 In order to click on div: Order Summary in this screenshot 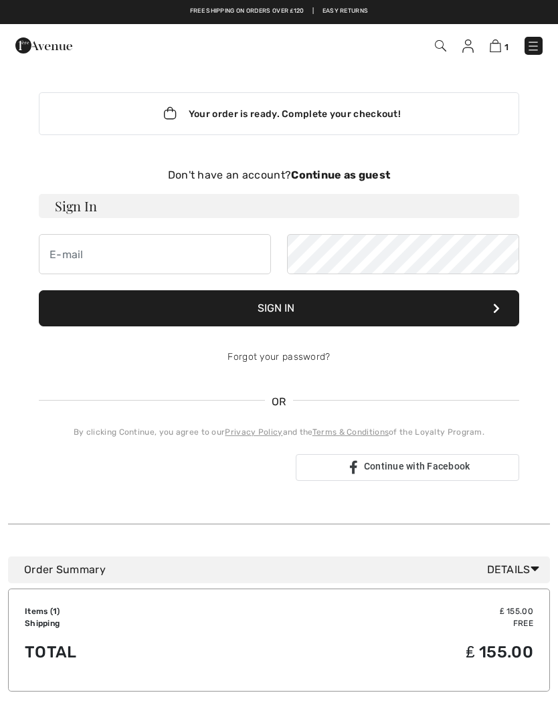, I will do `click(284, 570)`.